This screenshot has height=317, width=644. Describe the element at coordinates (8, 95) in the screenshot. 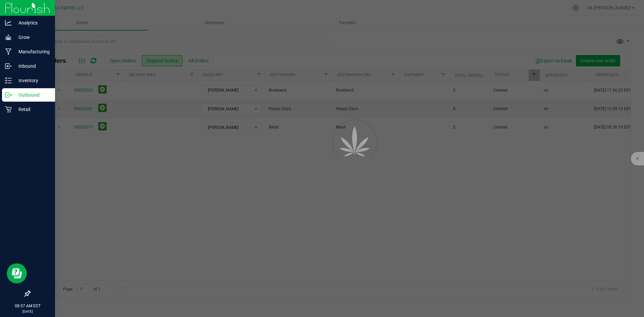

I see `inline-svg: Outbound` at that location.